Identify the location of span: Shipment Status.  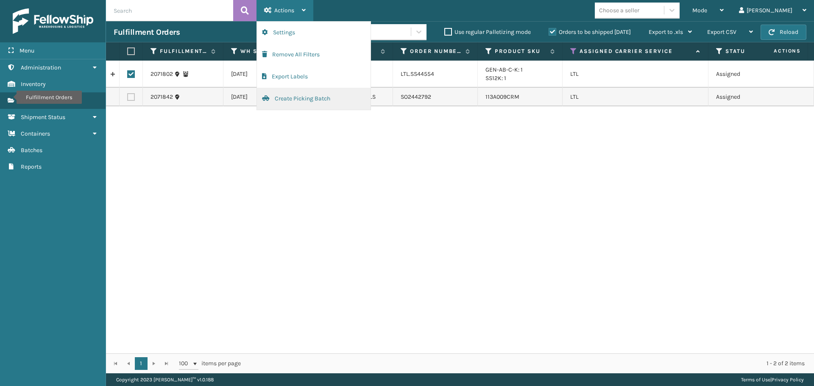
(43, 117).